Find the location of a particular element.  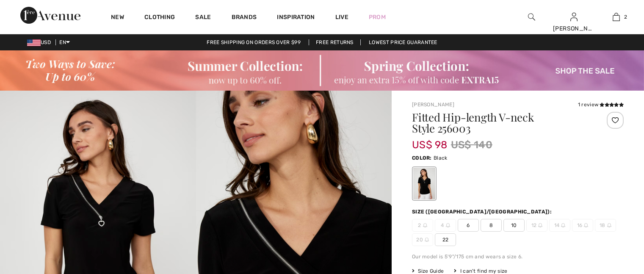

img: 1ère Avenue is located at coordinates (50, 16).